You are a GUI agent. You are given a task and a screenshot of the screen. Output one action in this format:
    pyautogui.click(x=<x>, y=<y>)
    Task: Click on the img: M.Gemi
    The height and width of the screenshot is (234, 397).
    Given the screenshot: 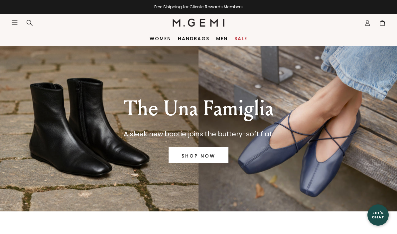 What is the action you would take?
    pyautogui.click(x=199, y=23)
    